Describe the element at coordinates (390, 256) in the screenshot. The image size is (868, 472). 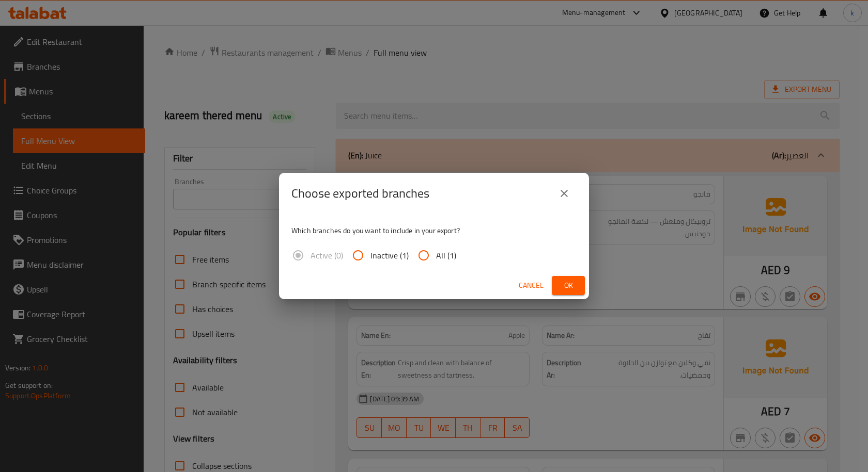
I see `span: Inactive (1)` at that location.